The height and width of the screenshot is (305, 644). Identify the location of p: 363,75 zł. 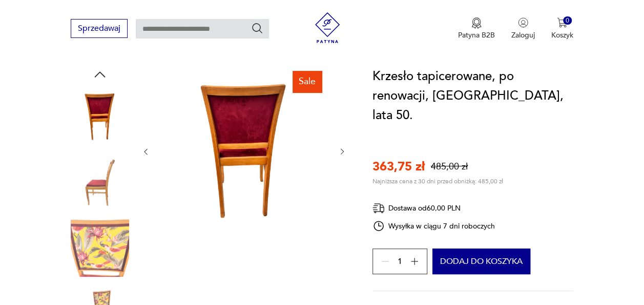
(399, 166).